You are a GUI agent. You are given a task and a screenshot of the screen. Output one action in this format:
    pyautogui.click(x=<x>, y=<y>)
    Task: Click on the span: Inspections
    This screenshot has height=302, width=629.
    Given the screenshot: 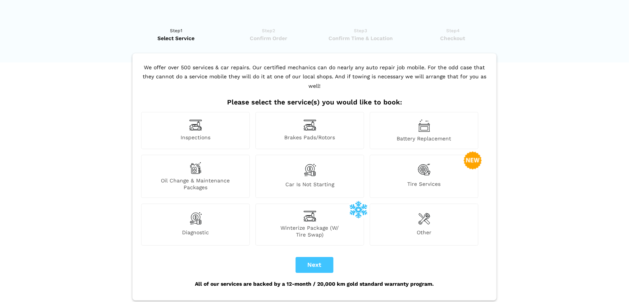 What is the action you would take?
    pyautogui.click(x=195, y=138)
    